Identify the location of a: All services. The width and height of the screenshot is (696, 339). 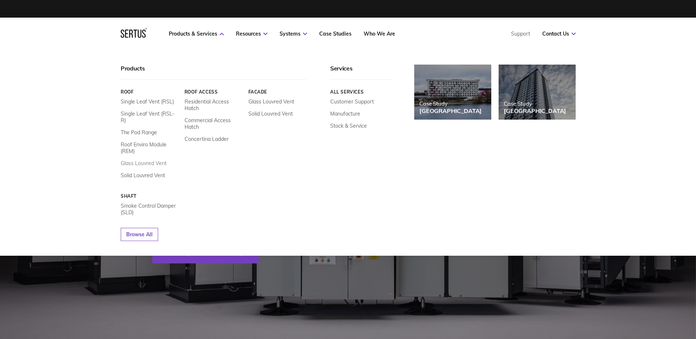
(361, 92).